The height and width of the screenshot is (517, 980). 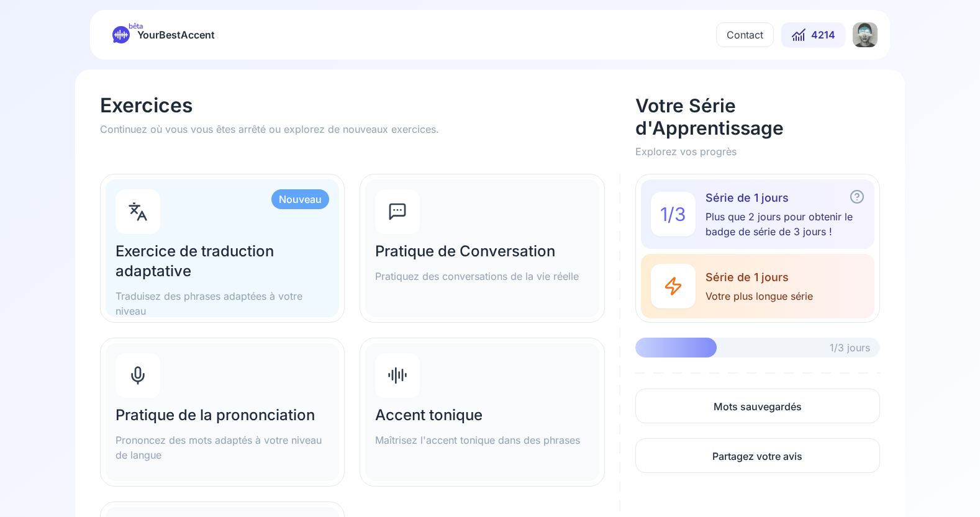 What do you see at coordinates (758, 406) in the screenshot?
I see `a: Mots sauvegardés` at bounding box center [758, 406].